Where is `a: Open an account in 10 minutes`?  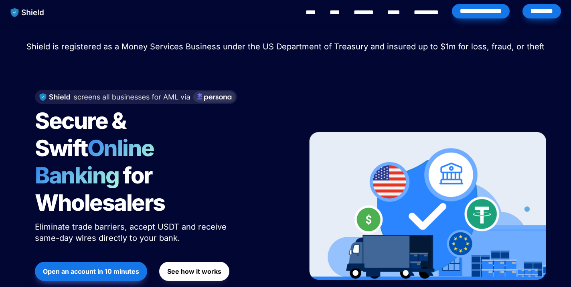
a: Open an account in 10 minutes is located at coordinates (91, 271).